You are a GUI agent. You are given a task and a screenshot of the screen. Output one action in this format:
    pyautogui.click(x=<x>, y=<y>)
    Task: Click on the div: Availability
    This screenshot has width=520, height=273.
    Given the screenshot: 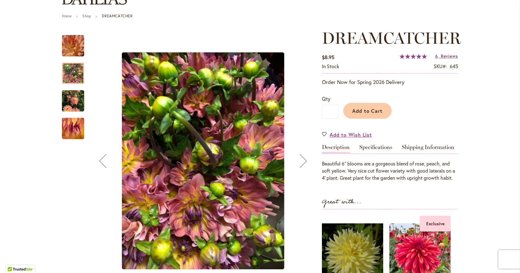 What is the action you would take?
    pyautogui.click(x=331, y=66)
    